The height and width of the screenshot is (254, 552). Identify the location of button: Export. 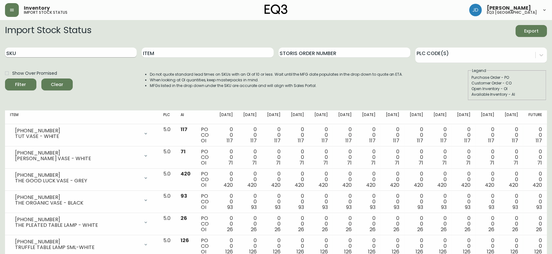
(531, 31).